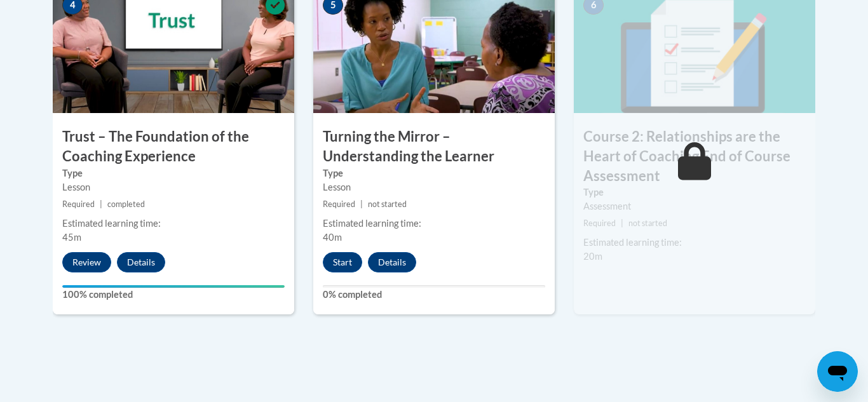 The image size is (868, 402). I want to click on label: 100% completed, so click(173, 294).